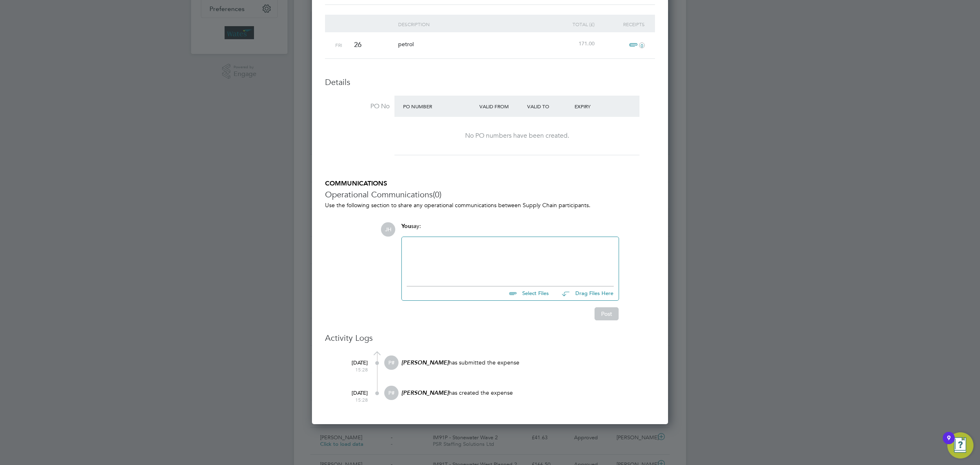 The width and height of the screenshot is (980, 465). What do you see at coordinates (471, 24) in the screenshot?
I see `div: Description` at bounding box center [471, 24].